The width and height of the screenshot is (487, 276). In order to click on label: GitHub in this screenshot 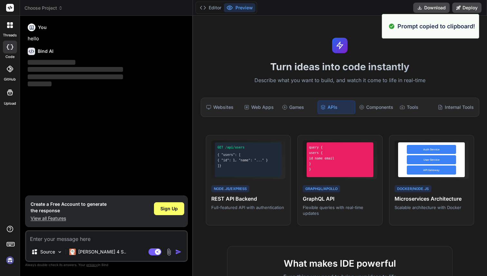, I will do `click(10, 79)`.